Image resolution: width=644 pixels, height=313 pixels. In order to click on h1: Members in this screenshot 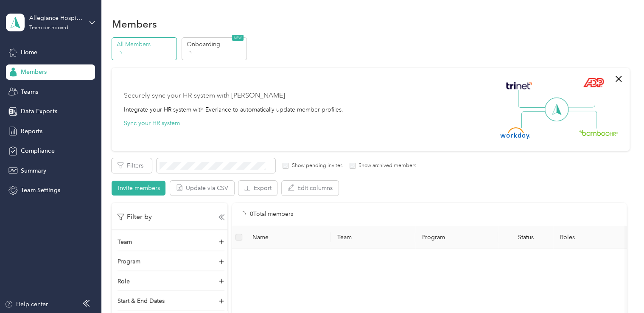, I will do `click(134, 24)`.